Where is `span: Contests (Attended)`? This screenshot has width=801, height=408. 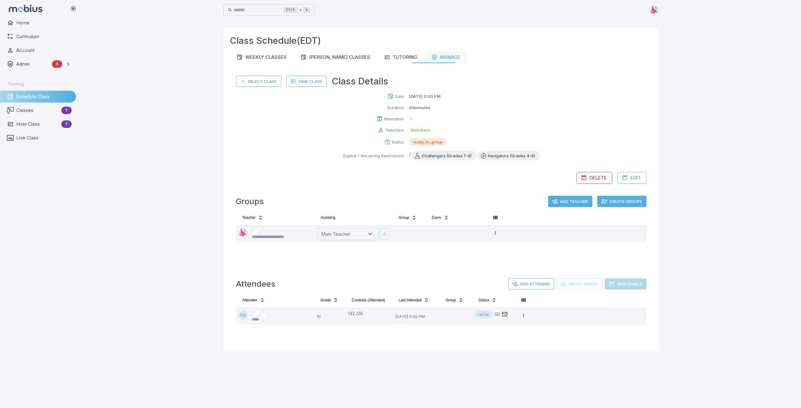
span: Contests (Attended) is located at coordinates (368, 300).